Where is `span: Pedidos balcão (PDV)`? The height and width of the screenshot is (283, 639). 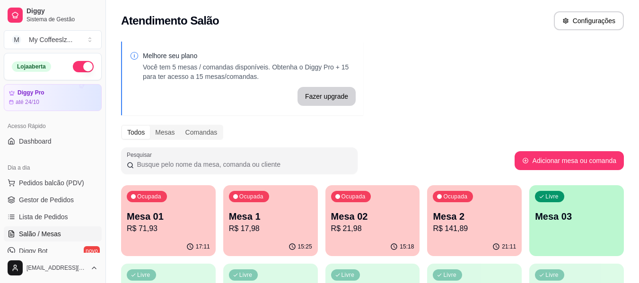 span: Pedidos balcão (PDV) is located at coordinates (52, 183).